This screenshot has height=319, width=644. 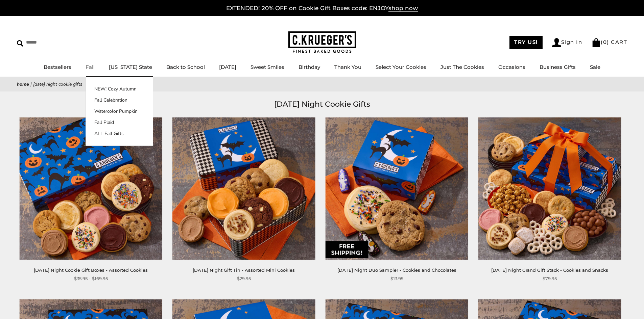 What do you see at coordinates (58, 67) in the screenshot?
I see `a: Bestsellers` at bounding box center [58, 67].